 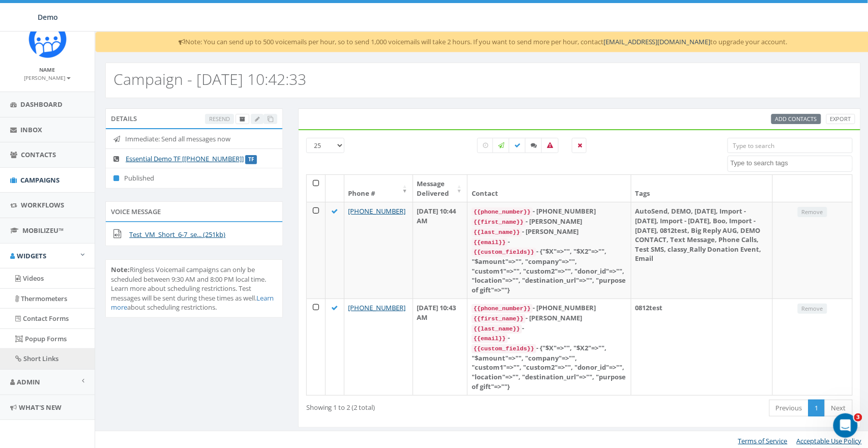 I want to click on th: Message Delivered: activate to sort column ascending, so click(x=441, y=189).